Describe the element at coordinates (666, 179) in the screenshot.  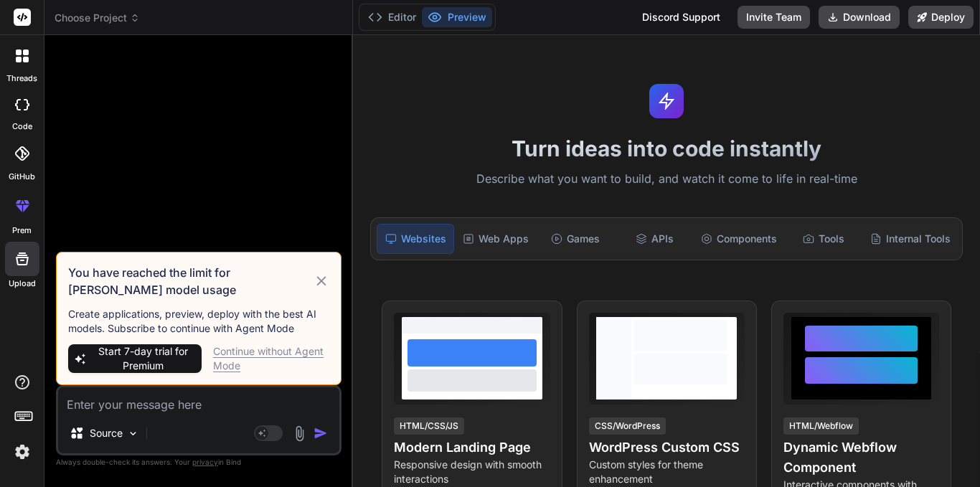
I see `p: Describe what you want to build, and watch it come to life in real-time` at that location.